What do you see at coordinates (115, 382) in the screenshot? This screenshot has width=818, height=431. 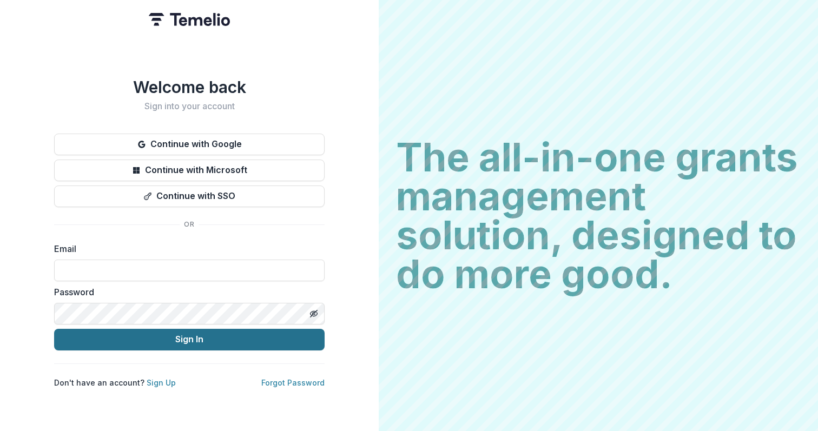 I see `p: Don't have an account?` at bounding box center [115, 382].